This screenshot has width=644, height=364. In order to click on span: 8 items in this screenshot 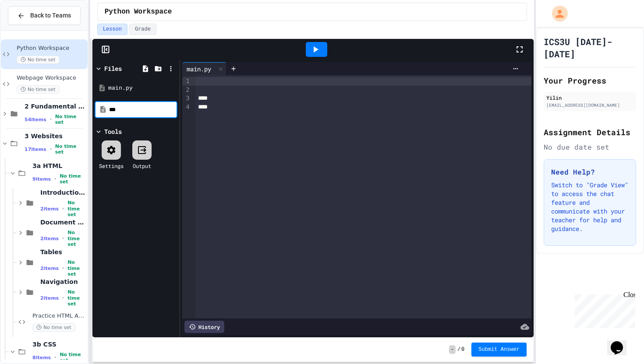, I will do `click(42, 357)`.